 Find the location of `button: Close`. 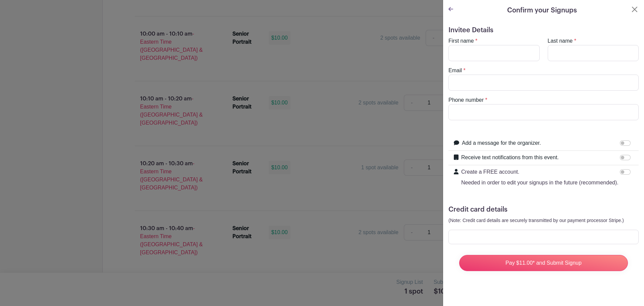

button: Close is located at coordinates (634, 9).